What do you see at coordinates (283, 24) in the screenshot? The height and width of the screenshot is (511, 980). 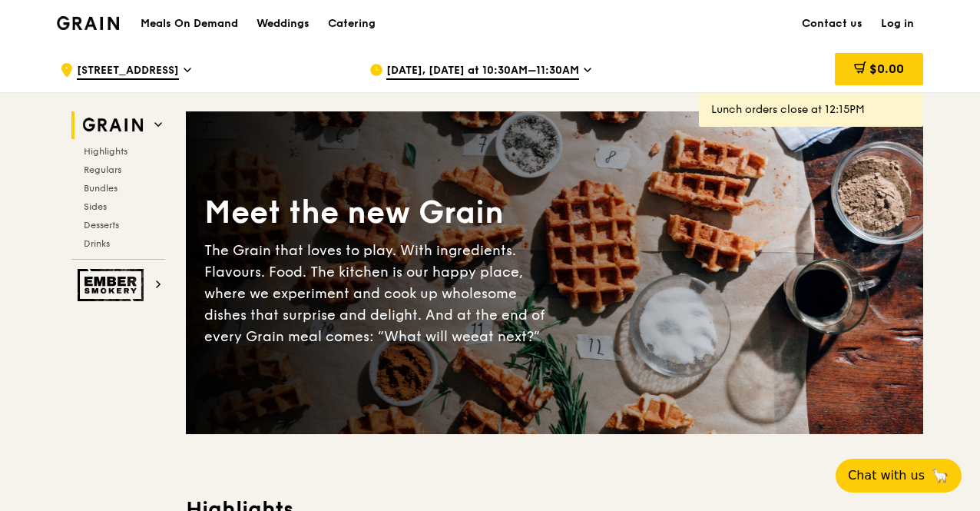 I see `a: Weddings` at bounding box center [283, 24].